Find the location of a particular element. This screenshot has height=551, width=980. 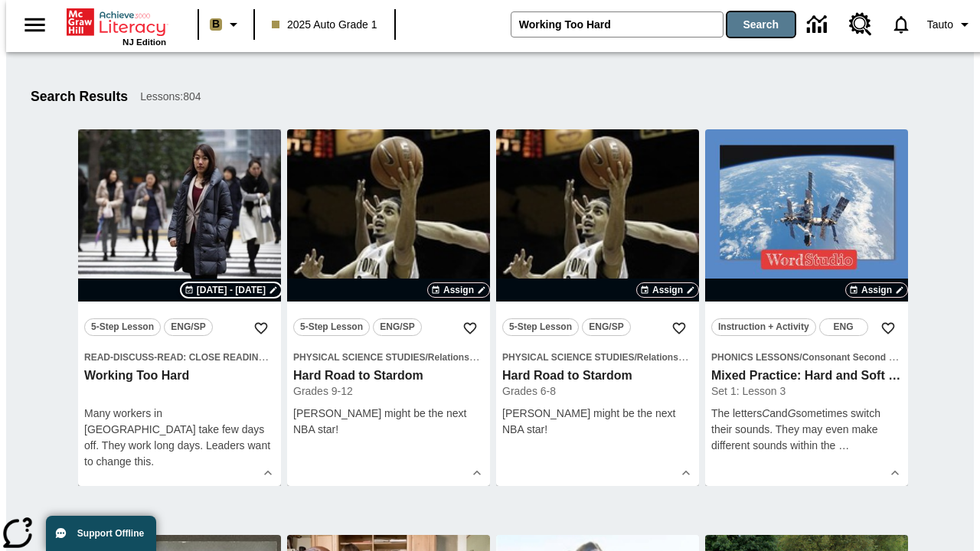

h3: Working Too Hard is located at coordinates (179, 376).